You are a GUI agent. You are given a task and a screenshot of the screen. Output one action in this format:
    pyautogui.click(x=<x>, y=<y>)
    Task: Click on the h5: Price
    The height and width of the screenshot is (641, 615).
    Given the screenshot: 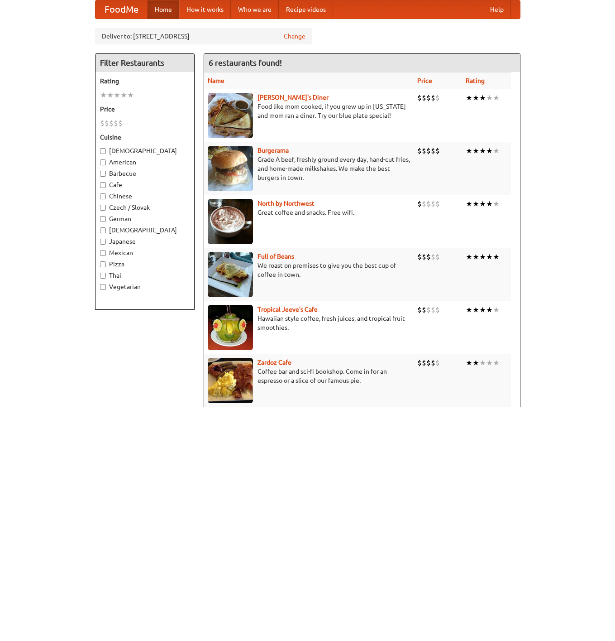 What is the action you would take?
    pyautogui.click(x=145, y=109)
    